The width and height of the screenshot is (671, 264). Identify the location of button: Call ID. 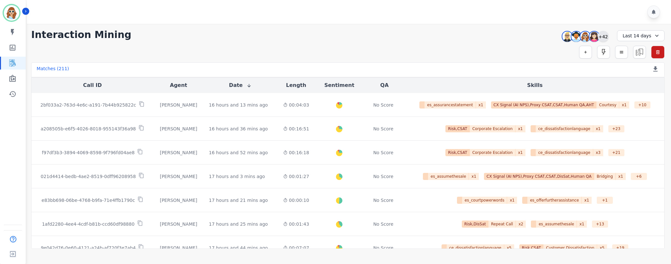
(92, 85).